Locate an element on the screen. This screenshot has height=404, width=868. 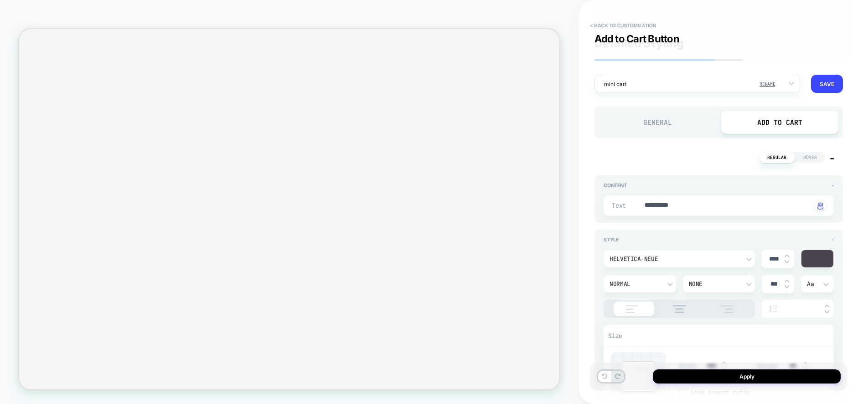
span: Content is located at coordinates (615, 185).